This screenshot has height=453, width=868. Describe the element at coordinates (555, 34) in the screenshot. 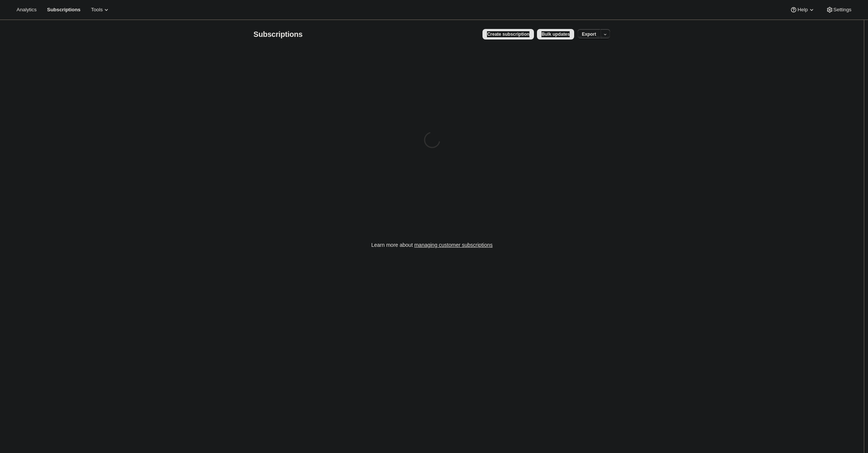

I see `span: Bulk updates` at that location.